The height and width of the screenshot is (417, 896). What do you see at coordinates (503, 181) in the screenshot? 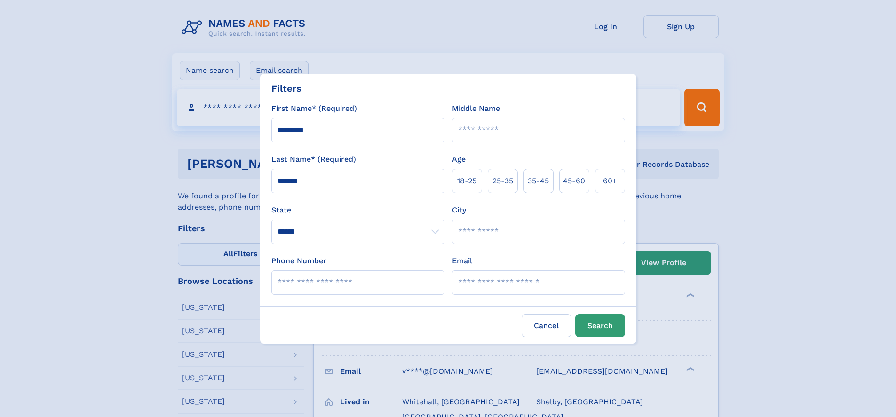
I see `span: 25‑35` at bounding box center [503, 181].